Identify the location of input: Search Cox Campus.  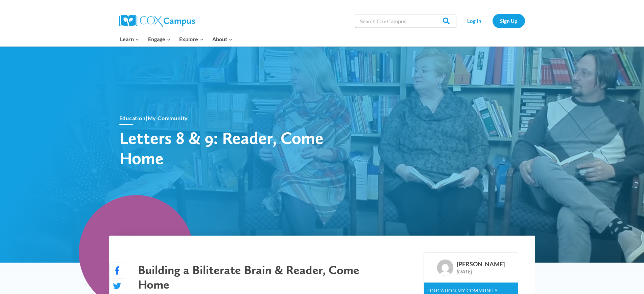
(406, 21).